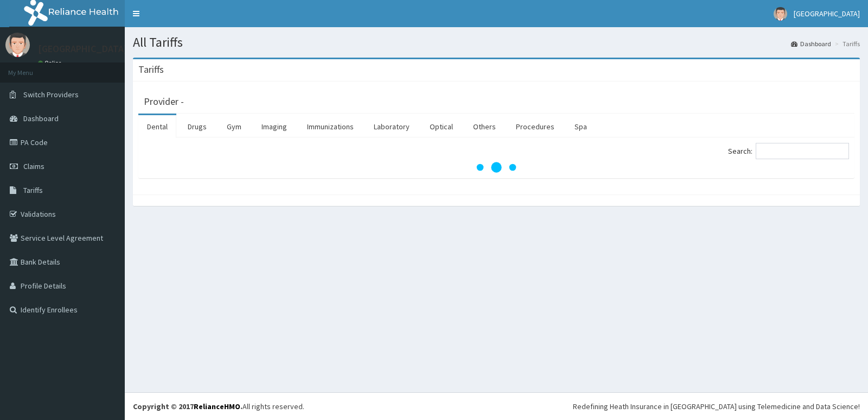 This screenshot has height=420, width=868. I want to click on a: Online, so click(51, 63).